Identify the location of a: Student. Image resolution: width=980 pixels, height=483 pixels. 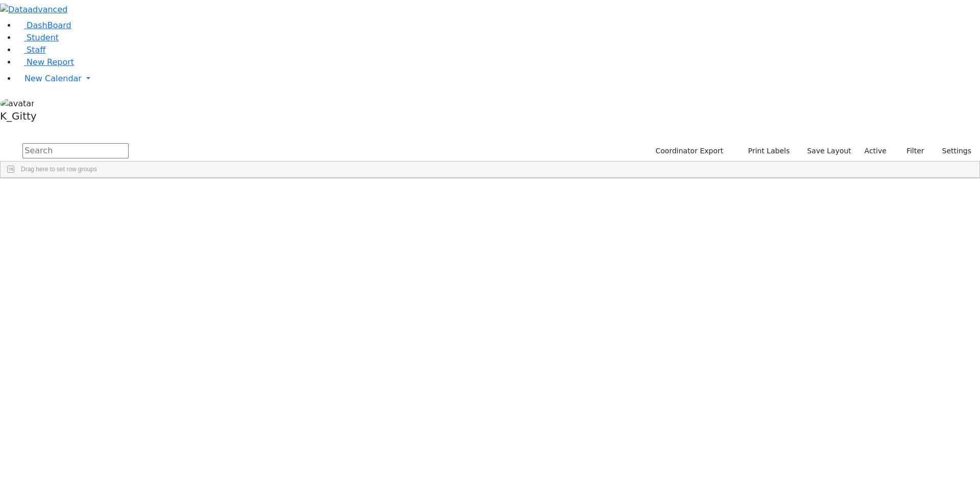
(38, 38).